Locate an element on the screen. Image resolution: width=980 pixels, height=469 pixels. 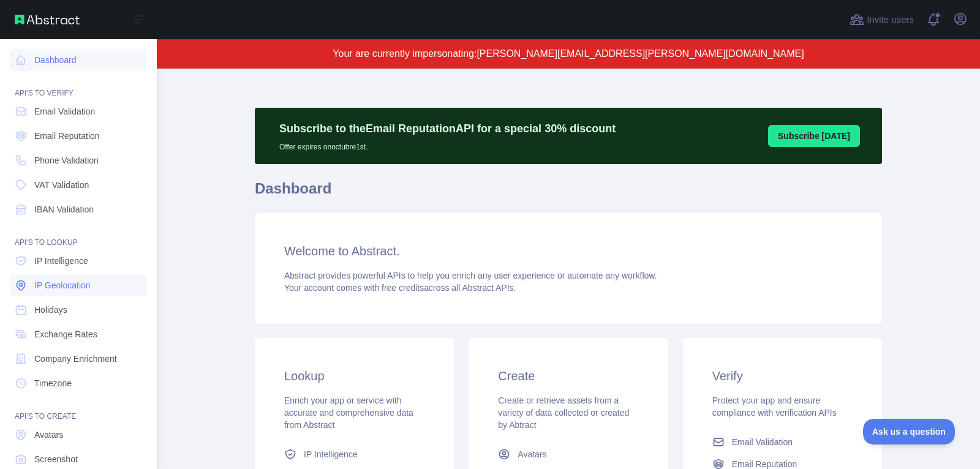
span: Create or retrieve assets from a variety of data collected or created by Abtract is located at coordinates (563, 413).